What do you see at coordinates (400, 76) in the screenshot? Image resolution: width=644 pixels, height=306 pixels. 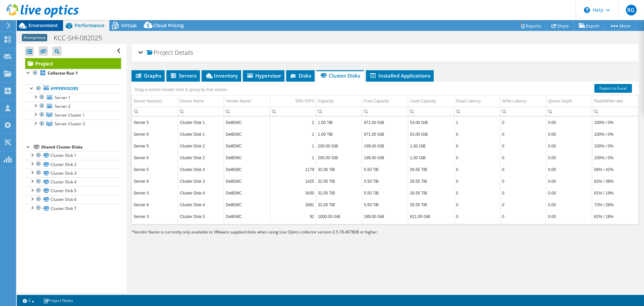 I see `span: Installed Applications` at bounding box center [400, 76].